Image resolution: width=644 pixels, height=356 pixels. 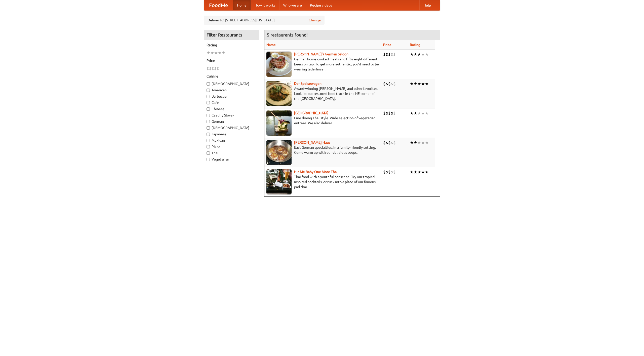 I want to click on a: Change, so click(x=315, y=20).